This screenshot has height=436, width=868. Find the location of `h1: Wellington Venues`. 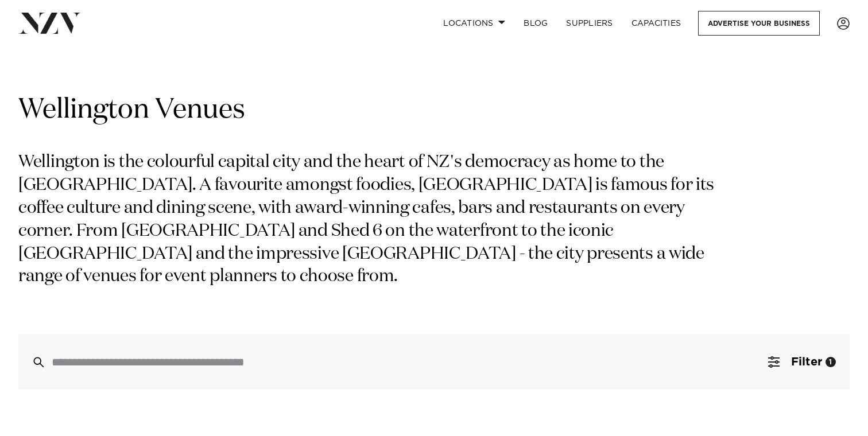

h1: Wellington Venues is located at coordinates (434, 110).